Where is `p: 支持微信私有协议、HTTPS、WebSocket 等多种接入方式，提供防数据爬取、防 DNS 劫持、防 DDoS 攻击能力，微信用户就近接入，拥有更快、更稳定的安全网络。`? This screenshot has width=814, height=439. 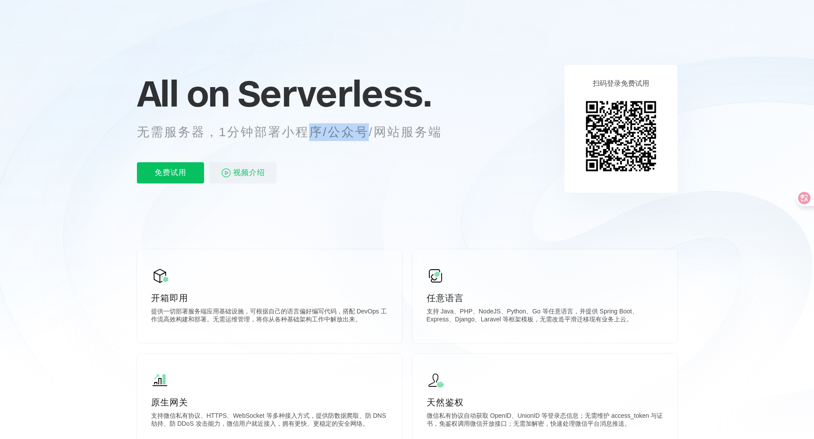
p: 支持微信私有协议、HTTPS、WebSocket 等多种接入方式，提供防数据爬取、防 DNS 劫持、防 DDoS 攻击能力，微信用户就近接入，拥有更快、更稳定的安全网络。 is located at coordinates (270, 421).